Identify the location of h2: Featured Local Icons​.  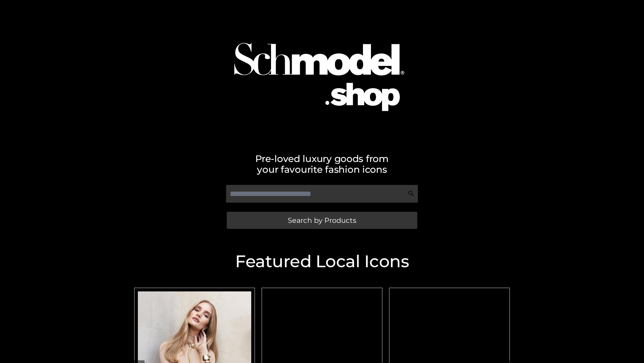
(322, 262).